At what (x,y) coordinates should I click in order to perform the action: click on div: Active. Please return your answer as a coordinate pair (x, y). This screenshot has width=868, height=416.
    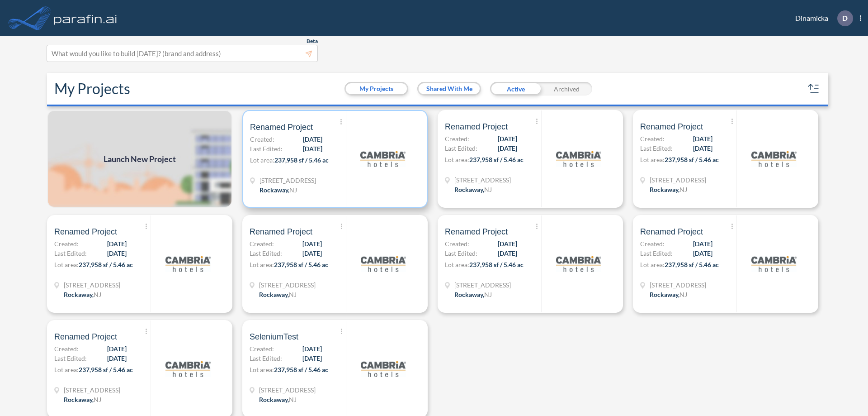
    Looking at the image, I should click on (515, 89).